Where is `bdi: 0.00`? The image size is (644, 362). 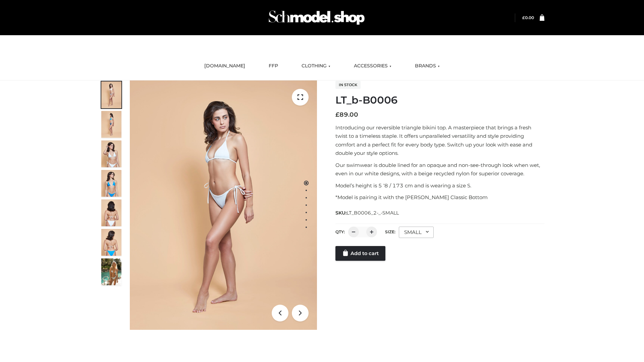 bdi: 0.00 is located at coordinates (528, 17).